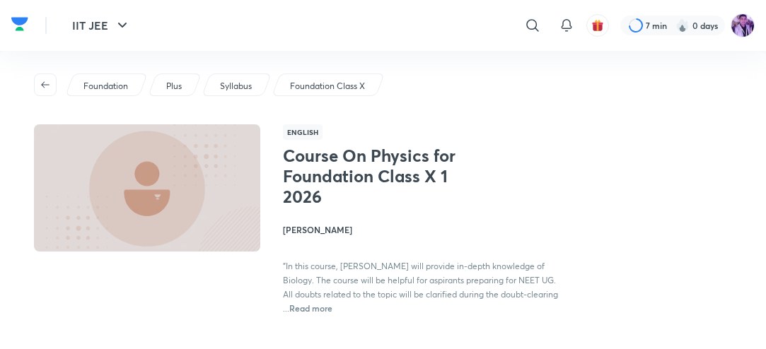 Image resolution: width=766 pixels, height=349 pixels. Describe the element at coordinates (20, 25) in the screenshot. I see `a: Company Logo` at that location.